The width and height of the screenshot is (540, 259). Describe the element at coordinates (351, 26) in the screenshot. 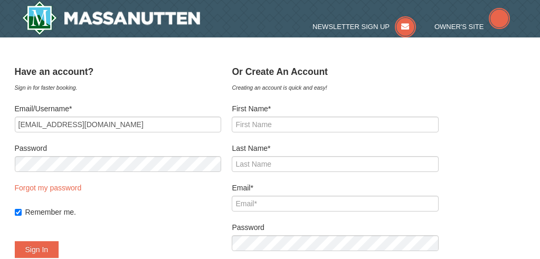

I see `span: Newsletter Sign Up` at that location.